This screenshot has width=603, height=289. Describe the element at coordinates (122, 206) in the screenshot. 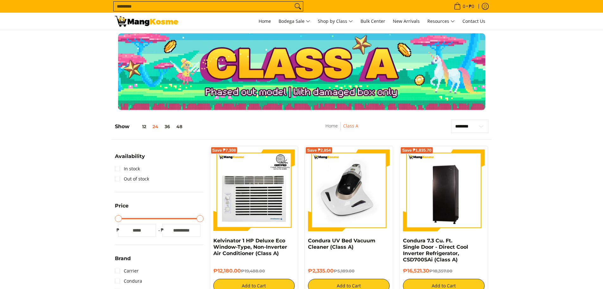

I see `span: Price` at that location.